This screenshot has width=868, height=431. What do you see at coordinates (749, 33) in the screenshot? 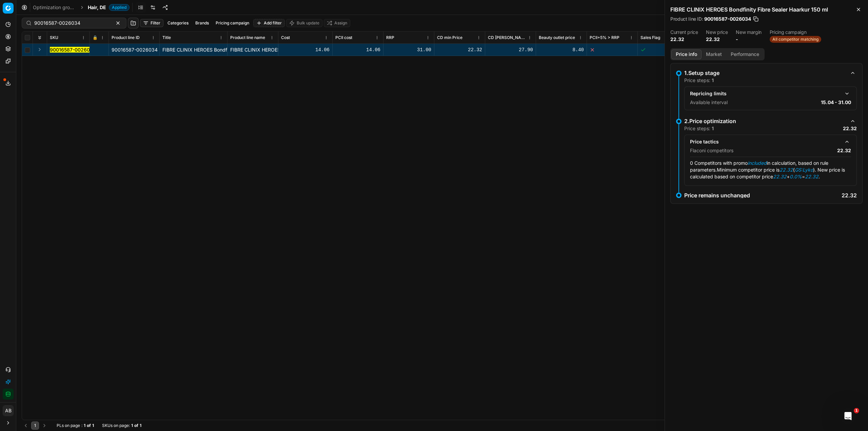
I see `dt: New margin` at bounding box center [749, 33].